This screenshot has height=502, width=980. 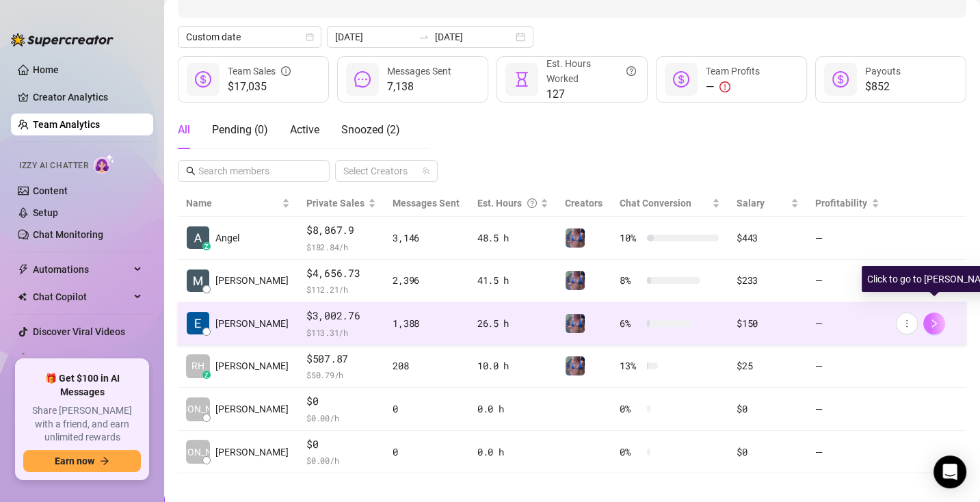 I want to click on span: 127, so click(x=590, y=94).